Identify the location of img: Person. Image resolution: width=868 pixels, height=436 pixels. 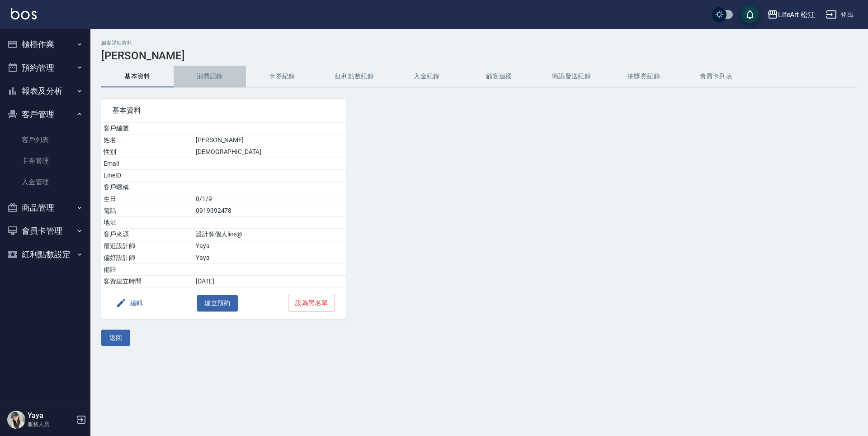
(16, 419).